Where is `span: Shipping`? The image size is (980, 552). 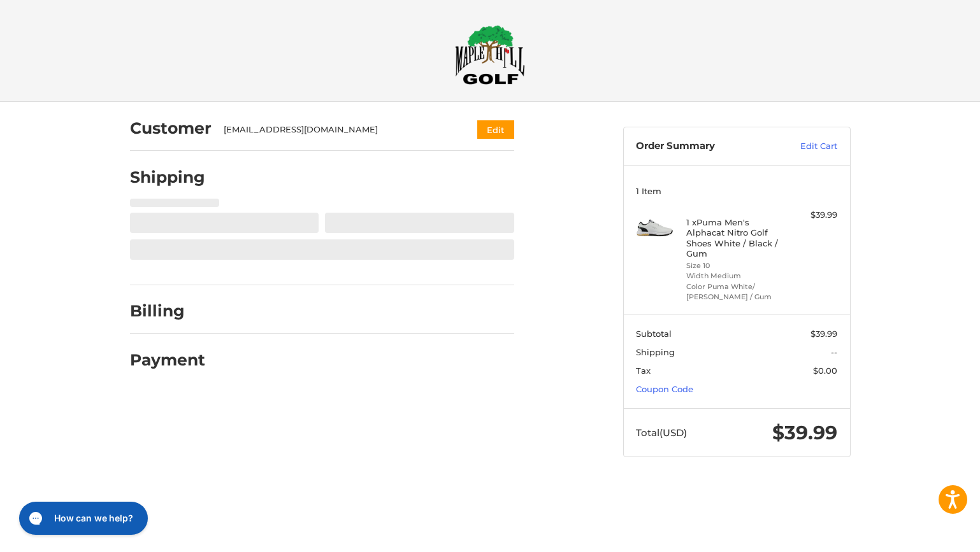
span: Shipping is located at coordinates (655, 352).